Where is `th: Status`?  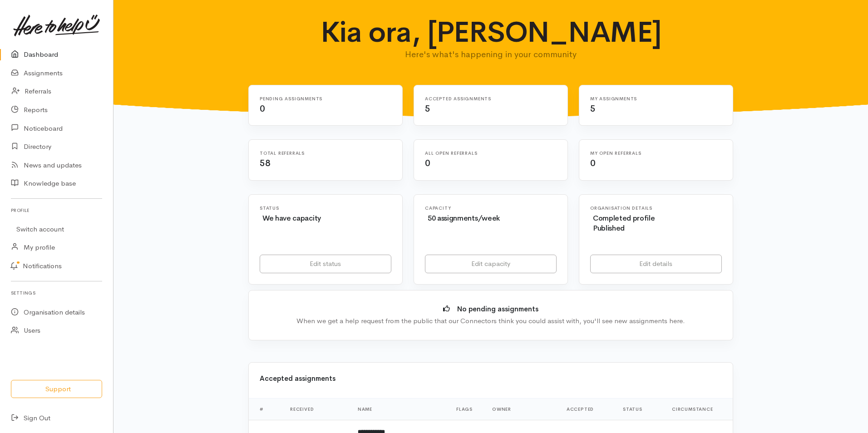
th: Status is located at coordinates (640, 410).